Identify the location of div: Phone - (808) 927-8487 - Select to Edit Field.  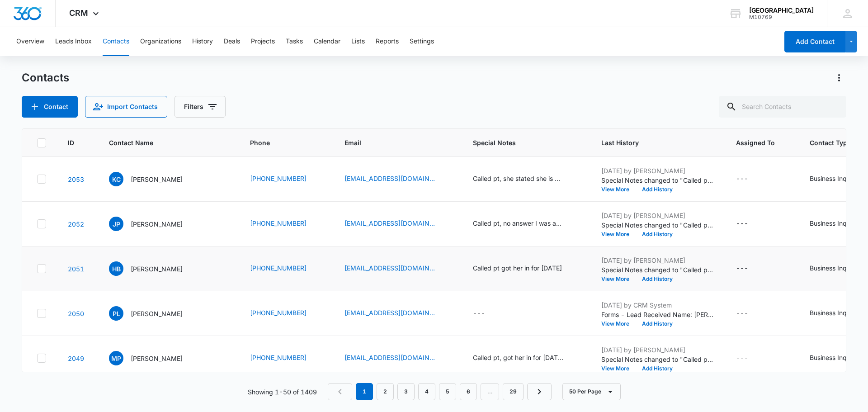
(286, 358).